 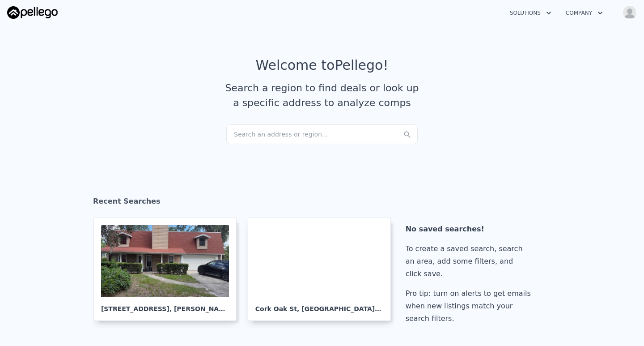 I want to click on img: avatar, so click(x=630, y=12).